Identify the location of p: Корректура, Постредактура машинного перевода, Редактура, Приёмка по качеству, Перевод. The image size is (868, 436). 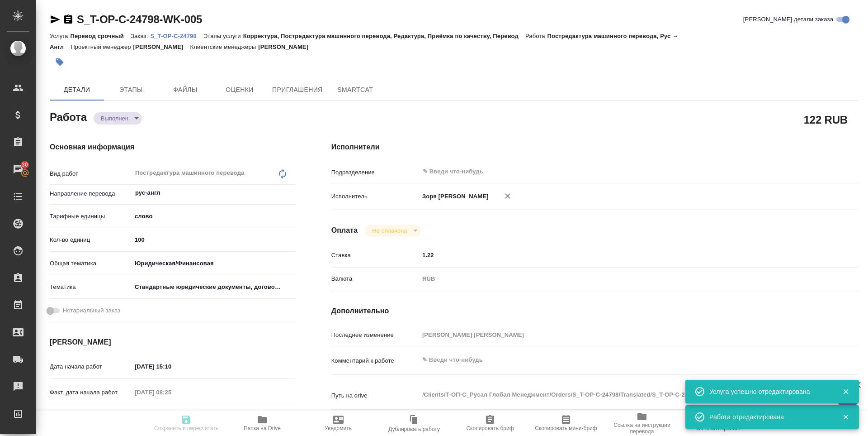
(384, 36).